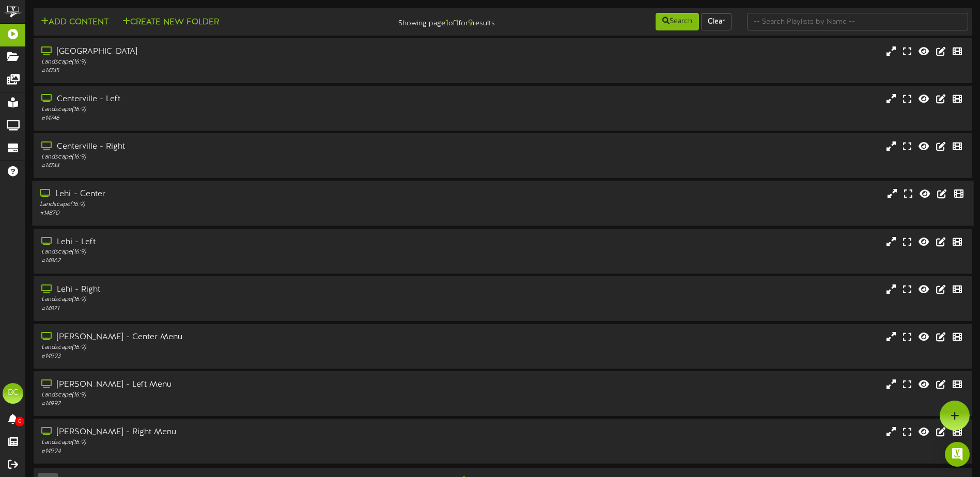  Describe the element at coordinates (229, 289) in the screenshot. I see `div: Lehi - Right` at that location.